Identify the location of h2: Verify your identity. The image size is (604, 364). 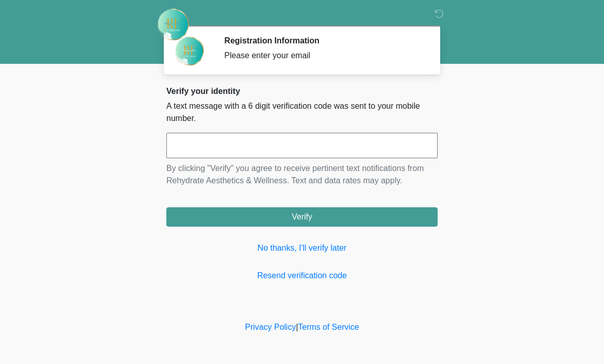
(302, 91).